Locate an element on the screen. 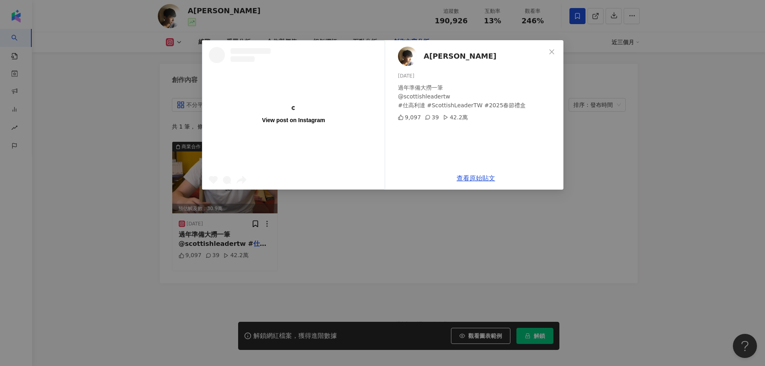  div: 9,097 is located at coordinates (409, 117).